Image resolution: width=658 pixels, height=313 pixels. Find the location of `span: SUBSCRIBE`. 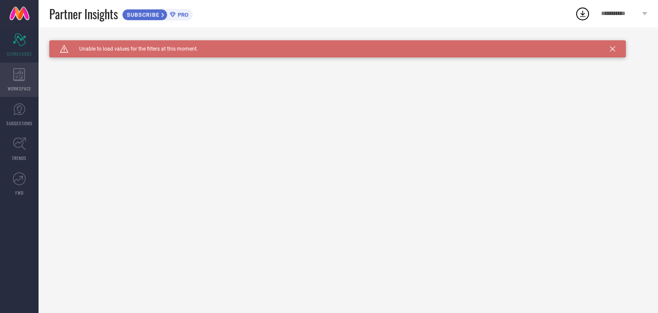

span: SUBSCRIBE is located at coordinates (142, 15).